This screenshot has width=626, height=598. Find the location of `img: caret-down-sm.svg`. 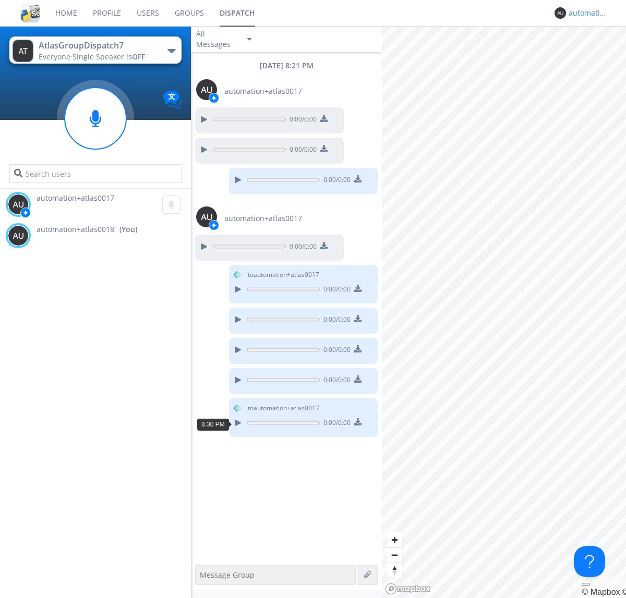

img: caret-down-sm.svg is located at coordinates (249, 39).